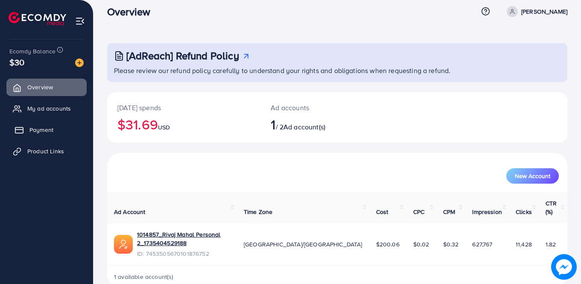 The height and width of the screenshot is (284, 581). What do you see at coordinates (418, 212) in the screenshot?
I see `span: CPC` at bounding box center [418, 212].